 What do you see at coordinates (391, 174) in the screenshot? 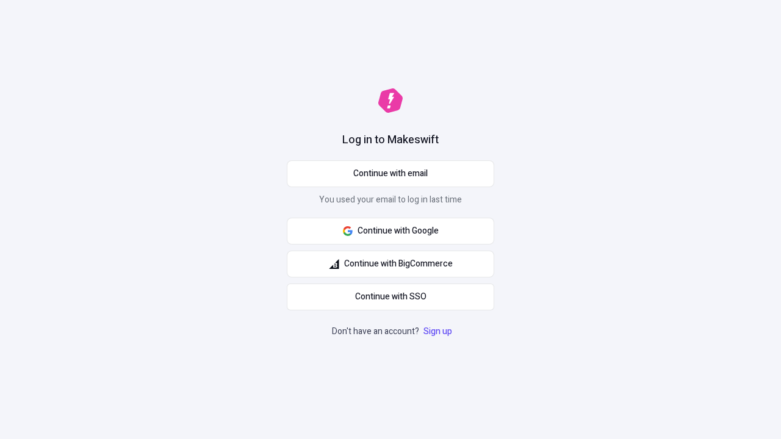
I see `button: Continue with email` at bounding box center [391, 174].